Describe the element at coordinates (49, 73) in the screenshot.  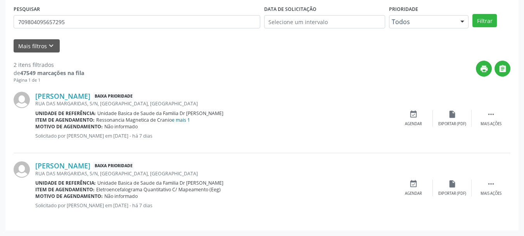
I see `div: de` at that location.